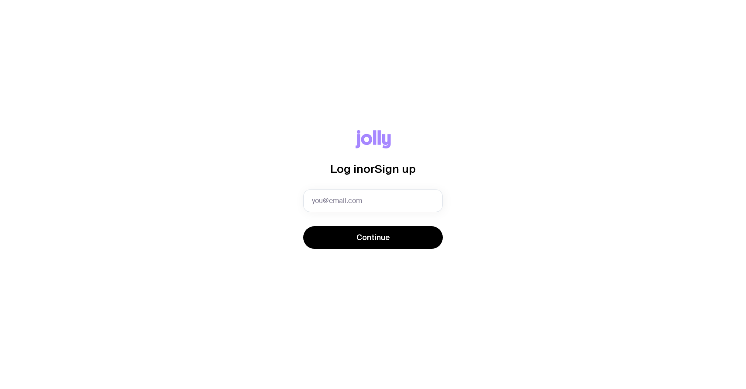  What do you see at coordinates (395, 168) in the screenshot?
I see `span: Sign up` at bounding box center [395, 168].